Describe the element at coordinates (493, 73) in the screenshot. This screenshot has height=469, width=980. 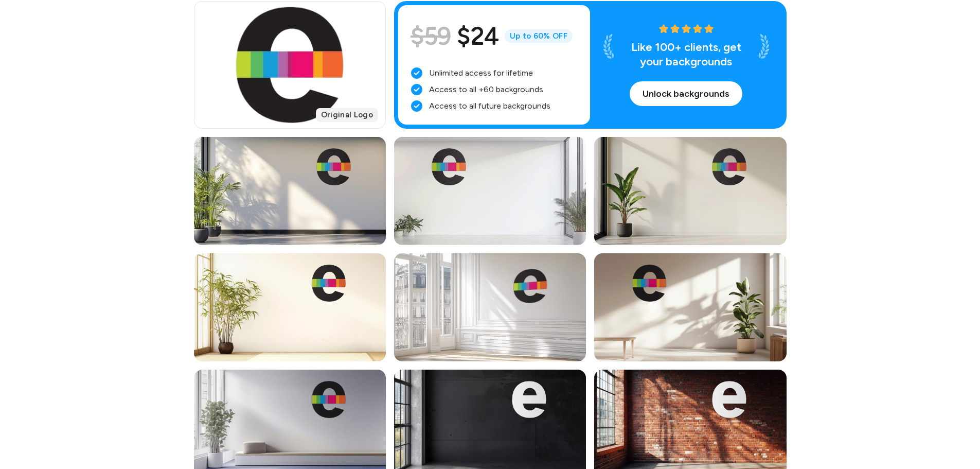
I see `li: Unlimited access for lifetime` at that location.